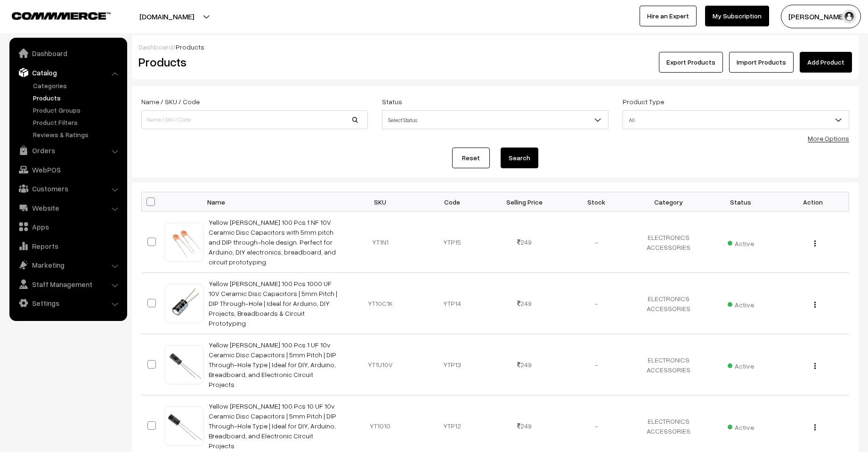 Image resolution: width=868 pixels, height=452 pixels. I want to click on td: YT1N1, so click(380, 242).